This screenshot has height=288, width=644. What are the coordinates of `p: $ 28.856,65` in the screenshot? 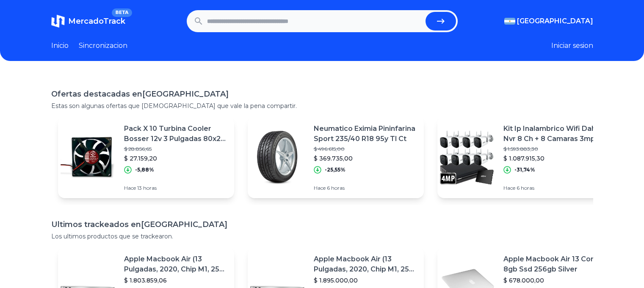 It's located at (175, 149).